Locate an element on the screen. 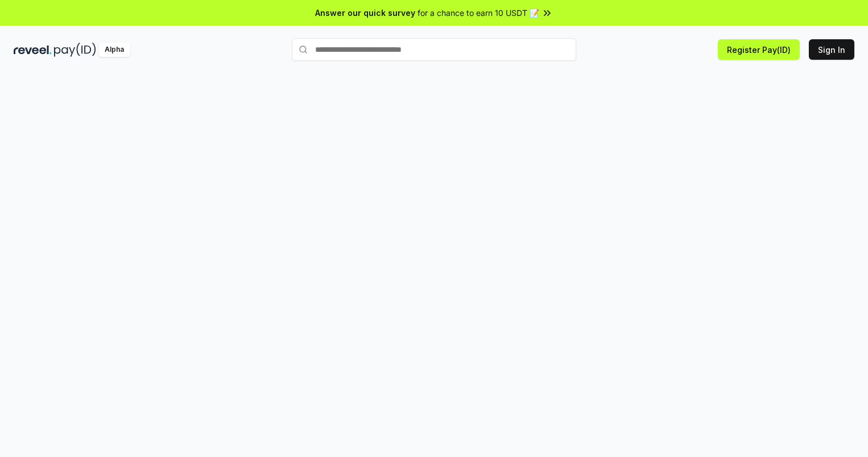 This screenshot has width=868, height=457. span: Answer our quick survey is located at coordinates (365, 13).